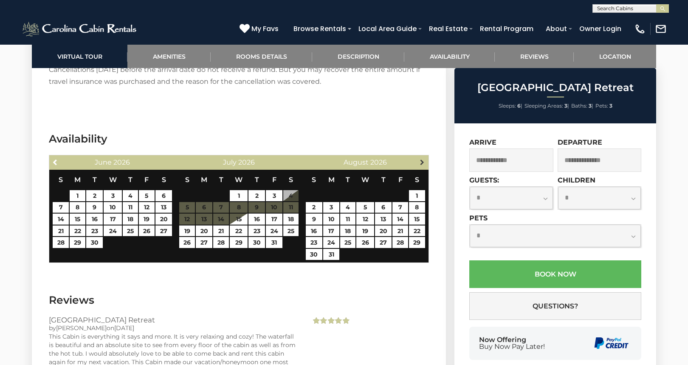 This screenshot has height=365, width=688. What do you see at coordinates (602, 105) in the screenshot?
I see `span: Pets:` at bounding box center [602, 105].